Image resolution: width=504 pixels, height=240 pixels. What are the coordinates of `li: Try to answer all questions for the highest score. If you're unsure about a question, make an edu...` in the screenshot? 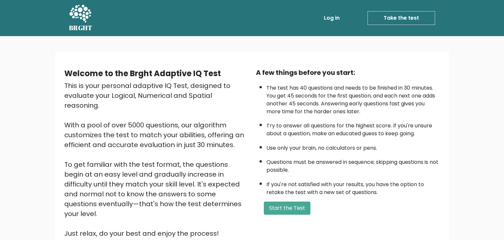 It's located at (353, 128).